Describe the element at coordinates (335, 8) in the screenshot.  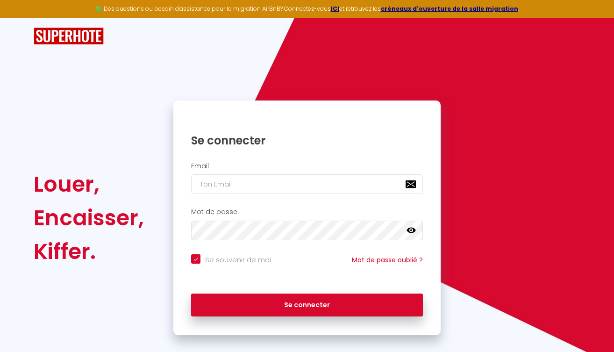
I see `a: ICI` at that location.